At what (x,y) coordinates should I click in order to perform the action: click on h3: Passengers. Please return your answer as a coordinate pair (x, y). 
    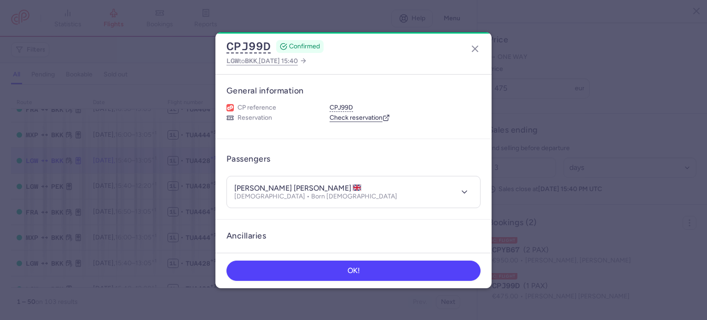
    Looking at the image, I should click on (249, 159).